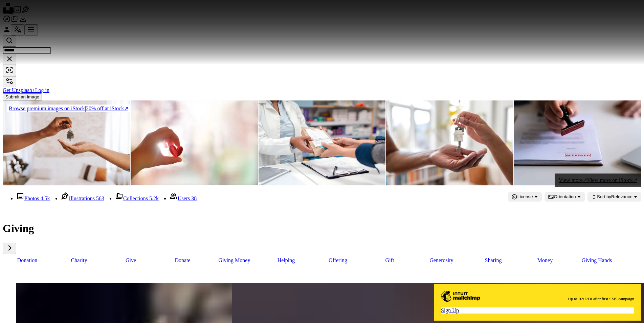 This screenshot has width=644, height=323. Describe the element at coordinates (79, 261) in the screenshot. I see `a: charity` at that location.